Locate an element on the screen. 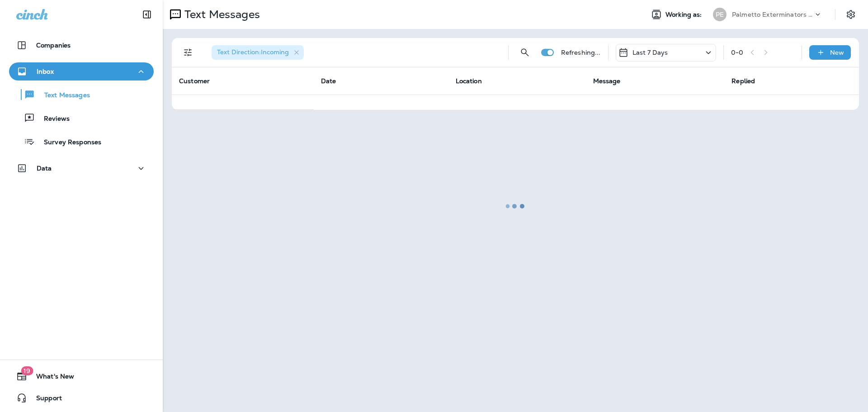 This screenshot has height=412, width=868. p: Survey Responses is located at coordinates (68, 142).